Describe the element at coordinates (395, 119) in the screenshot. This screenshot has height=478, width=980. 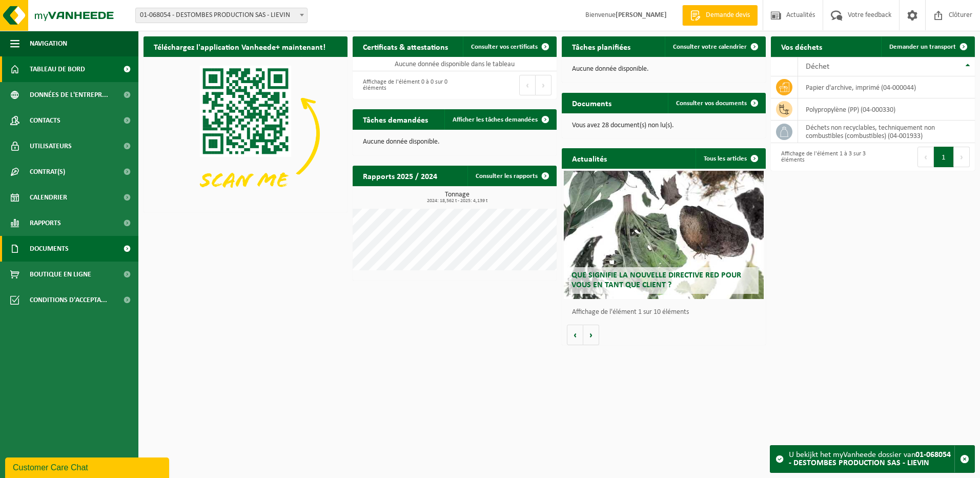
I see `h2: Tâches demandées` at that location.